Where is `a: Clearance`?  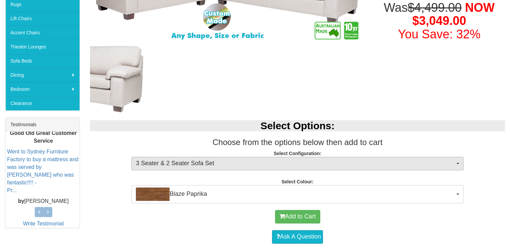 a: Clearance is located at coordinates (42, 103).